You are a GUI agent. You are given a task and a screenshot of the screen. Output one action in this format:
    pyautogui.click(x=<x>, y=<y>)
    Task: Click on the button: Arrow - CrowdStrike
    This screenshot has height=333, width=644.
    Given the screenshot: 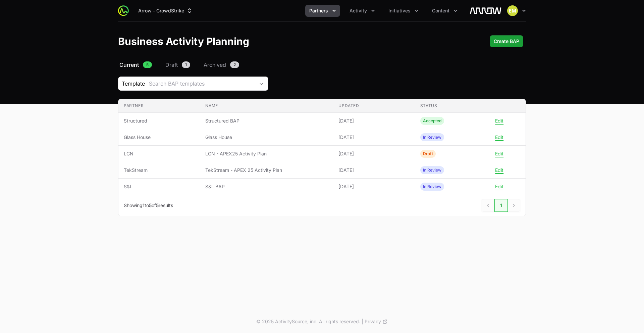 What is the action you would take?
    pyautogui.click(x=165, y=11)
    